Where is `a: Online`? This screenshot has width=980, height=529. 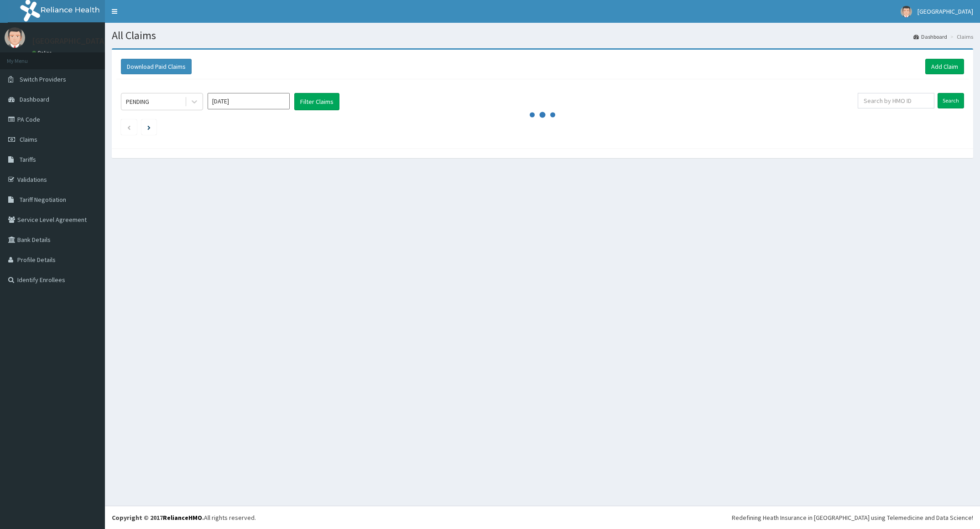 a: Online is located at coordinates (43, 53).